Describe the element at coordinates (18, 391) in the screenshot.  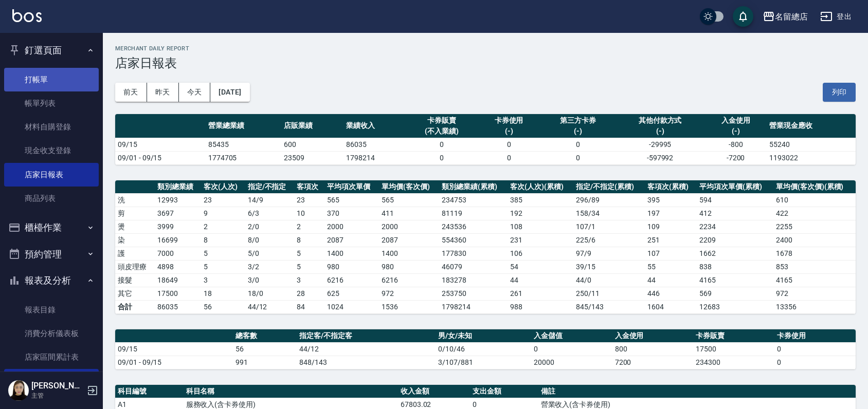
I see `img: Person` at that location.